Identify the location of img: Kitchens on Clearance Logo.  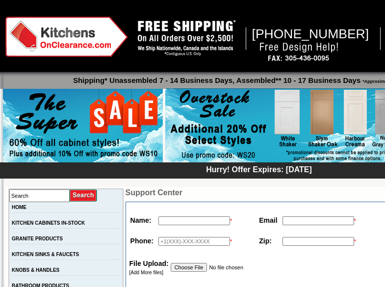
(67, 37).